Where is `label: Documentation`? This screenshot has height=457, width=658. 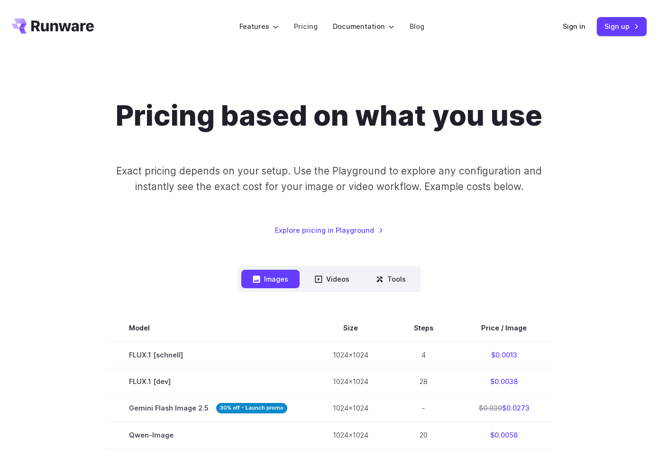
label: Documentation is located at coordinates (364, 26).